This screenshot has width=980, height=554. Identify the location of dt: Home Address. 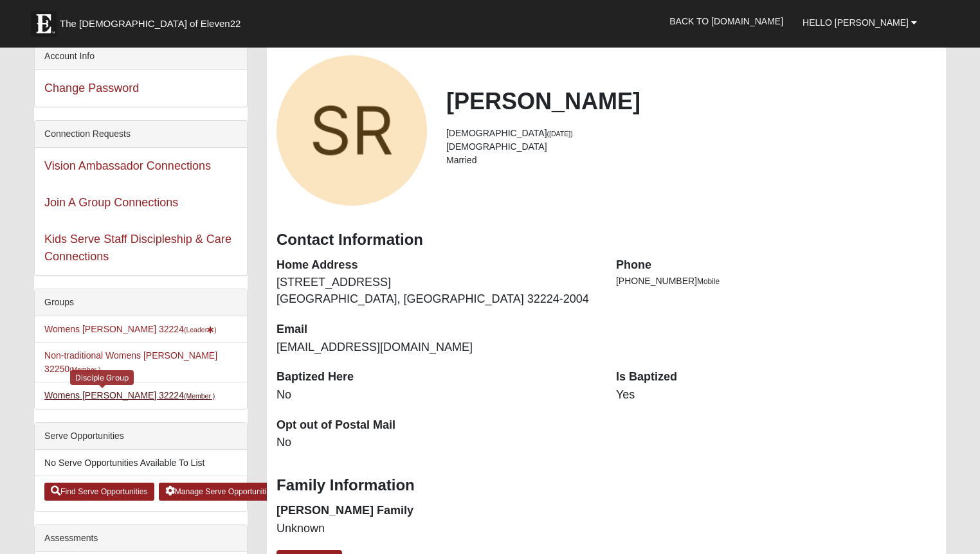
(437, 266).